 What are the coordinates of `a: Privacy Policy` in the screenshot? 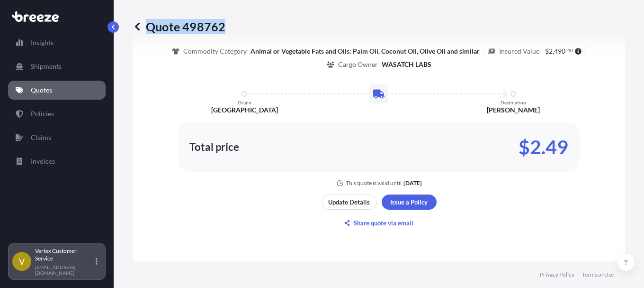 It's located at (557, 275).